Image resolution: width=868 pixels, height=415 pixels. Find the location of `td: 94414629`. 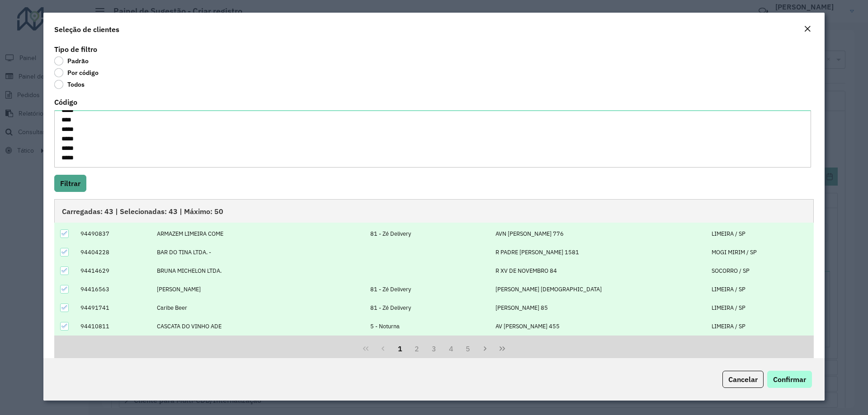

td: 94414629 is located at coordinates (114, 271).